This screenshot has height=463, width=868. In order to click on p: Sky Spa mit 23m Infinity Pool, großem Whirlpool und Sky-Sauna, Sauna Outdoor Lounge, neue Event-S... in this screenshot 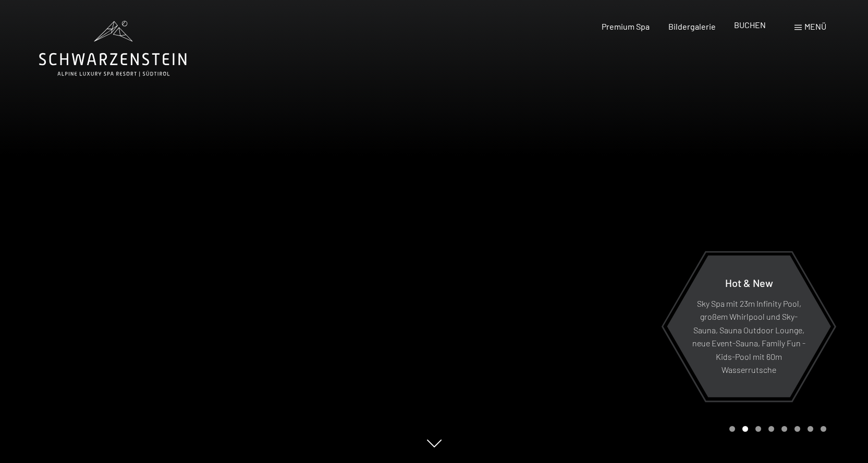, I will do `click(748, 336)`.